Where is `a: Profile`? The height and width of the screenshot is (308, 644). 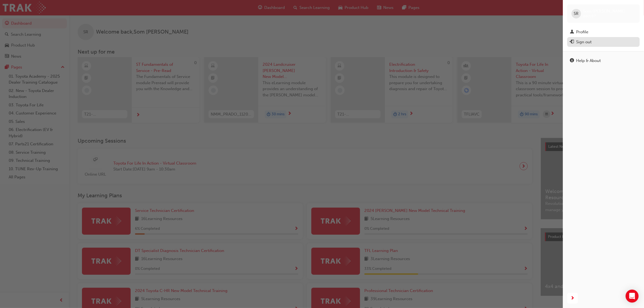
a: Profile is located at coordinates (603, 32).